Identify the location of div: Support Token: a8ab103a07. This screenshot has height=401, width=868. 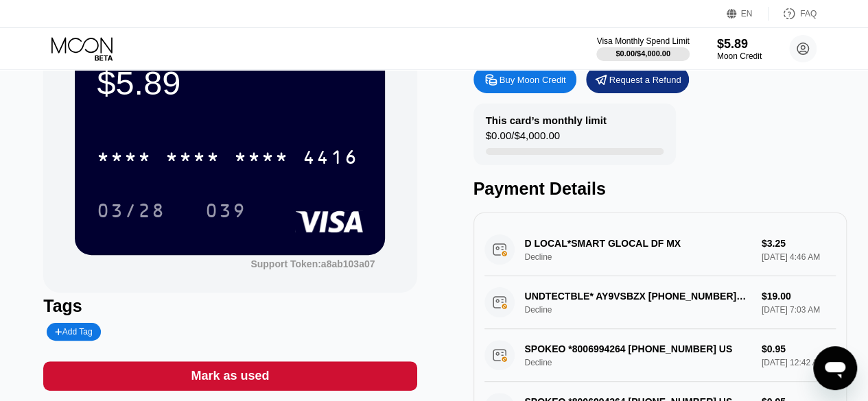
(312, 264).